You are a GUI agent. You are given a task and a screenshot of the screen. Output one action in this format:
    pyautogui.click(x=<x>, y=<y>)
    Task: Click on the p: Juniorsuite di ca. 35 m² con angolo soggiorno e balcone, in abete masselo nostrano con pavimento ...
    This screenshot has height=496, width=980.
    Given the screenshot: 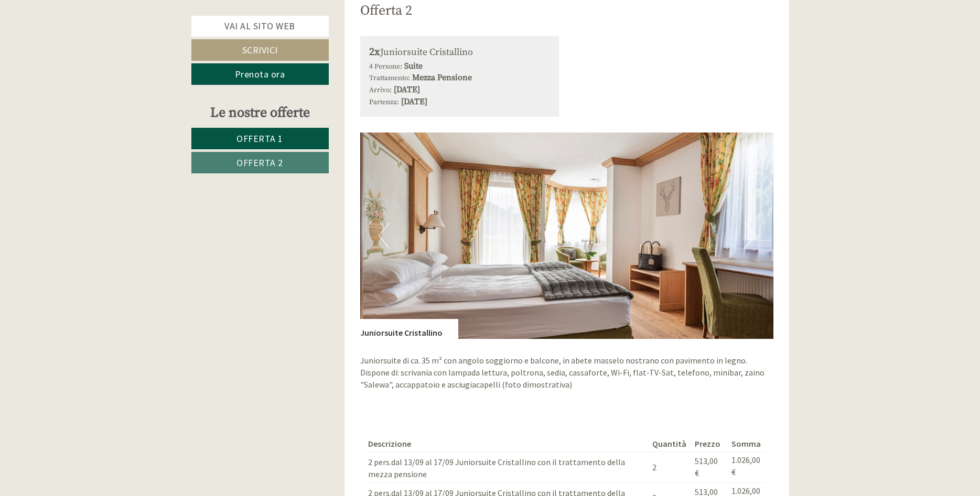 What is the action you would take?
    pyautogui.click(x=567, y=373)
    